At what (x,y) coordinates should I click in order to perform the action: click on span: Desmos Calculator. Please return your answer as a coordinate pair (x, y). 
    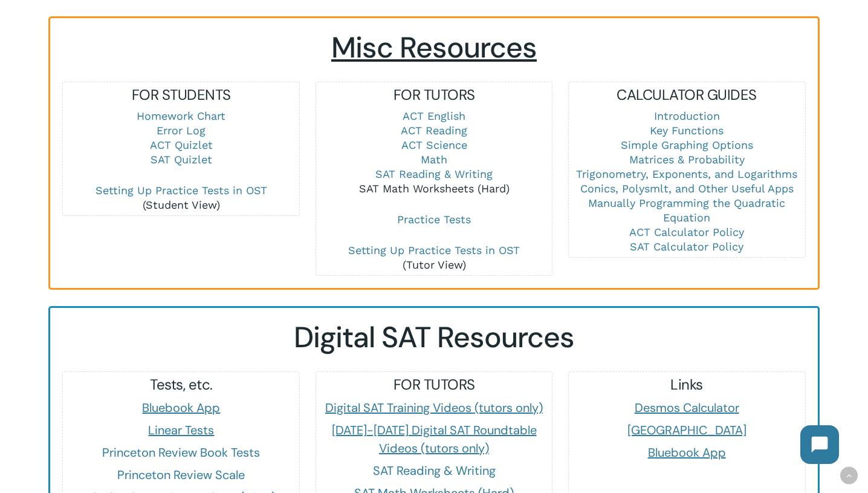
    Looking at the image, I should click on (686, 407).